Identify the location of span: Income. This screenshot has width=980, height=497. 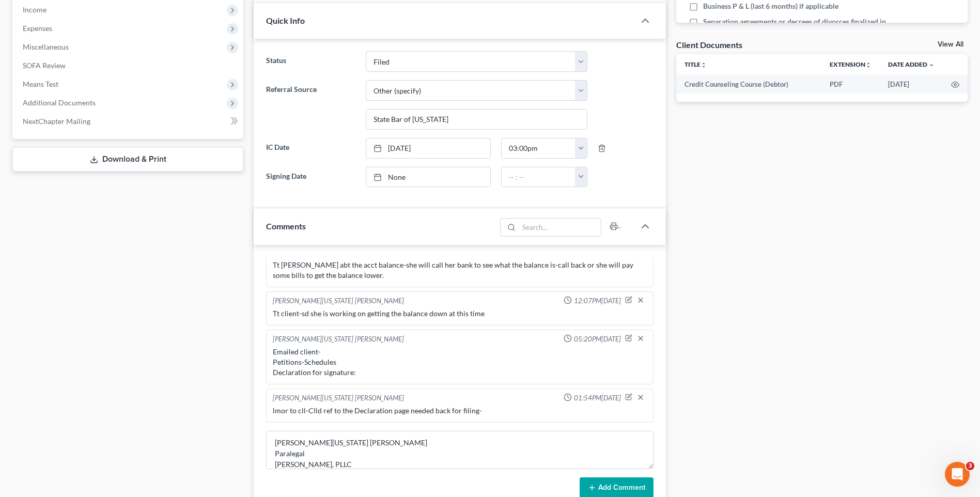
(34, 9).